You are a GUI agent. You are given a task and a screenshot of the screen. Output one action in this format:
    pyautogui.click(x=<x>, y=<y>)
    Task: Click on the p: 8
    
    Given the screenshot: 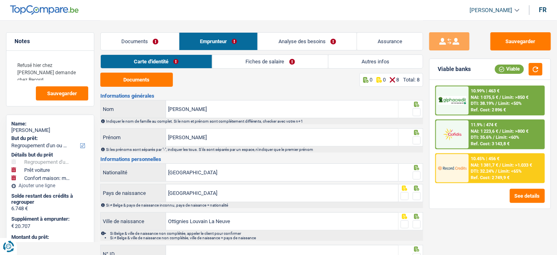 What is the action you would take?
    pyautogui.click(x=397, y=79)
    